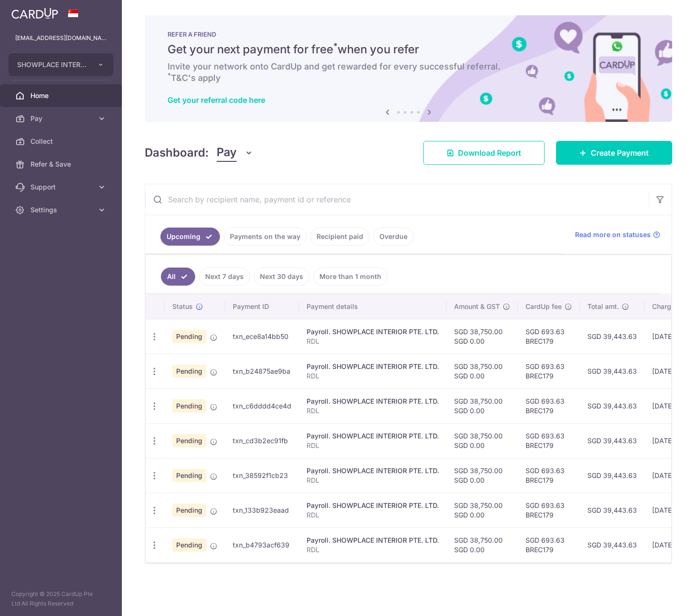 This screenshot has width=695, height=616. What do you see at coordinates (176, 153) in the screenshot?
I see `h4: Dashboard:` at bounding box center [176, 153].